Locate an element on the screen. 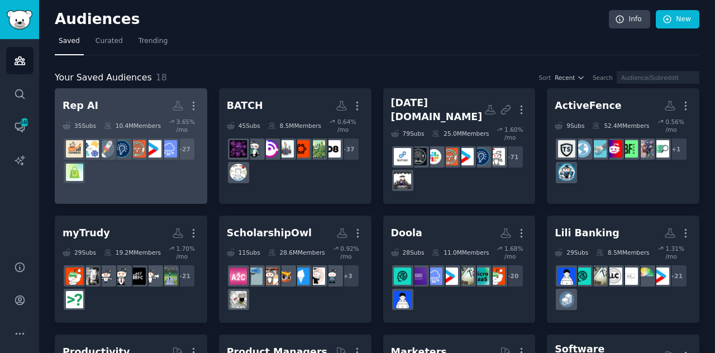 This screenshot has width=715, height=353. div: + 71 is located at coordinates (512, 157).